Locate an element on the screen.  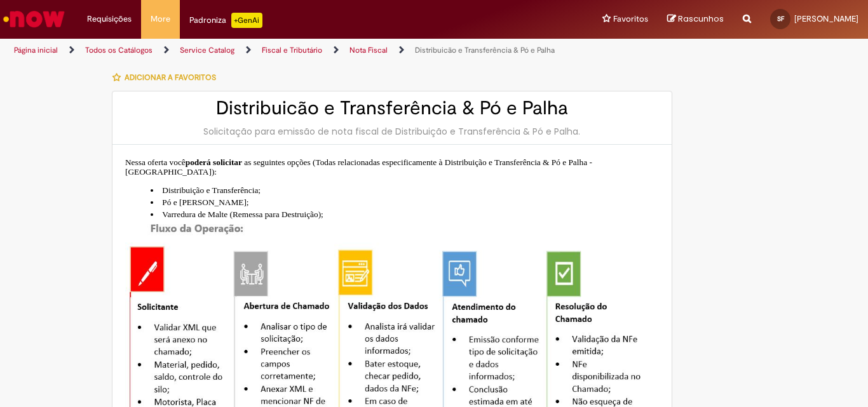
span: Requisições is located at coordinates (109, 19).